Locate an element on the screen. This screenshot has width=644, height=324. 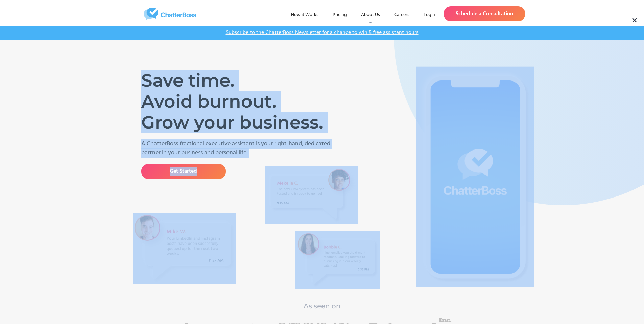
a: How it Works is located at coordinates (305, 15).